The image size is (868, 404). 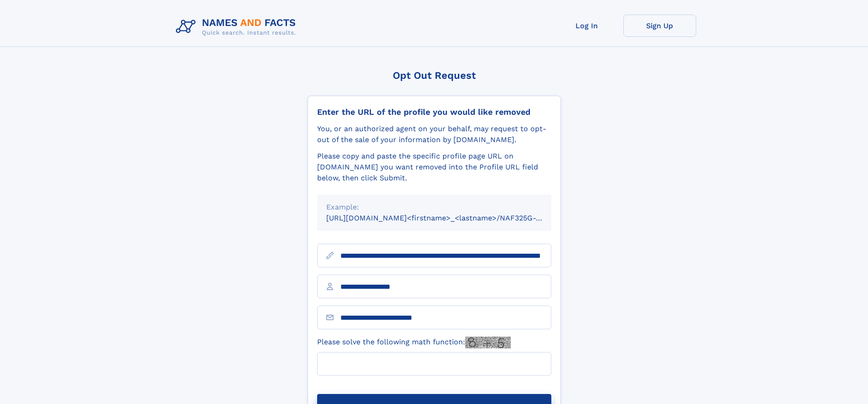 What do you see at coordinates (434, 134) in the screenshot?
I see `div: You, or an authorized agent on your behalf, may request to opt-out of the sale of your informatio...` at bounding box center [434, 134].